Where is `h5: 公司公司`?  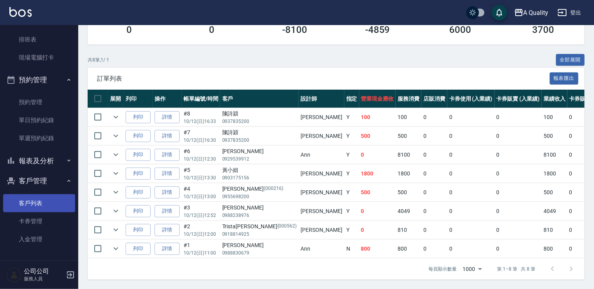 h5: 公司公司 is located at coordinates (44, 271).